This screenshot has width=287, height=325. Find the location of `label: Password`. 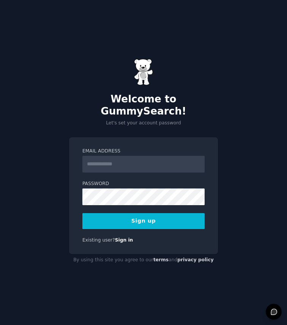

label: Password is located at coordinates (143, 184).